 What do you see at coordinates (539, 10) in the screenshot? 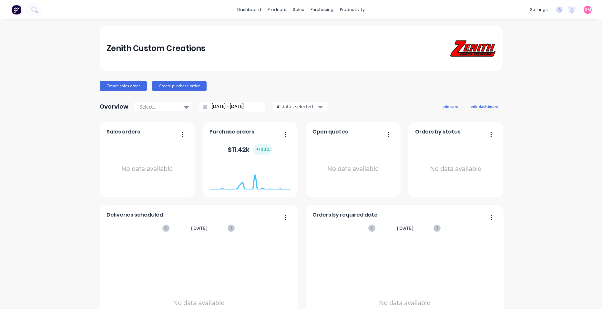
I see `div: settings` at bounding box center [539, 10].